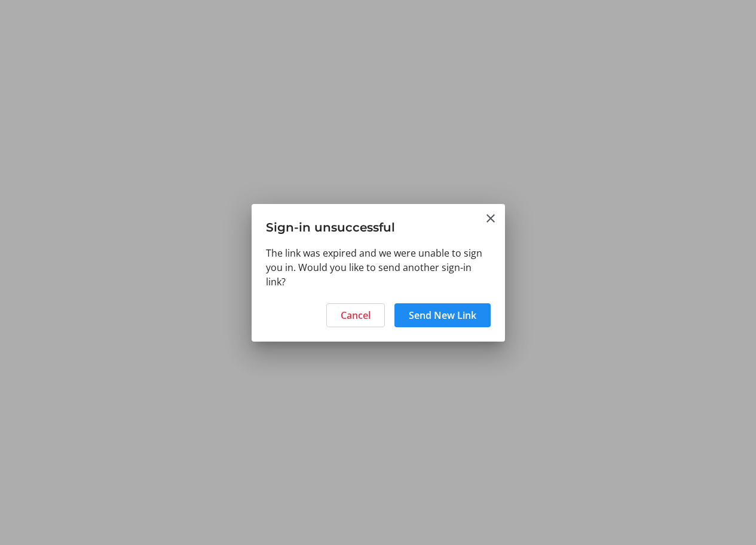 The width and height of the screenshot is (756, 545). Describe the element at coordinates (442, 315) in the screenshot. I see `span: Send New Link` at that location.